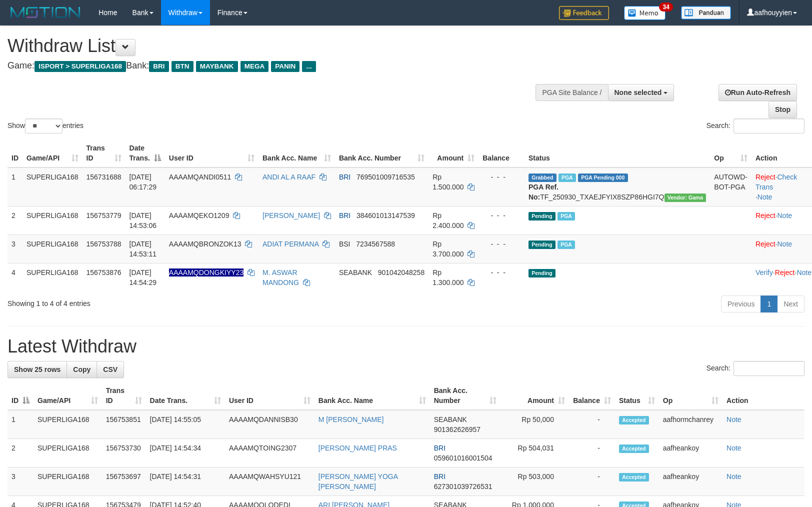 The width and height of the screenshot is (812, 507). What do you see at coordinates (770, 126) in the screenshot?
I see `input: Search:` at bounding box center [770, 126].